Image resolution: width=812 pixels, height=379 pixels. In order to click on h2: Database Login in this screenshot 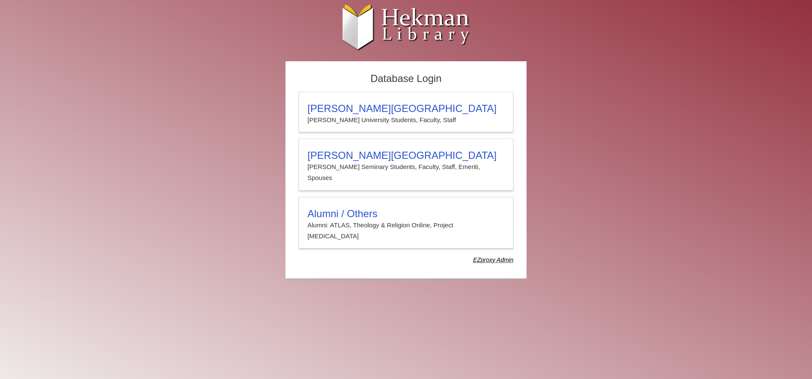, I will do `click(406, 79)`.